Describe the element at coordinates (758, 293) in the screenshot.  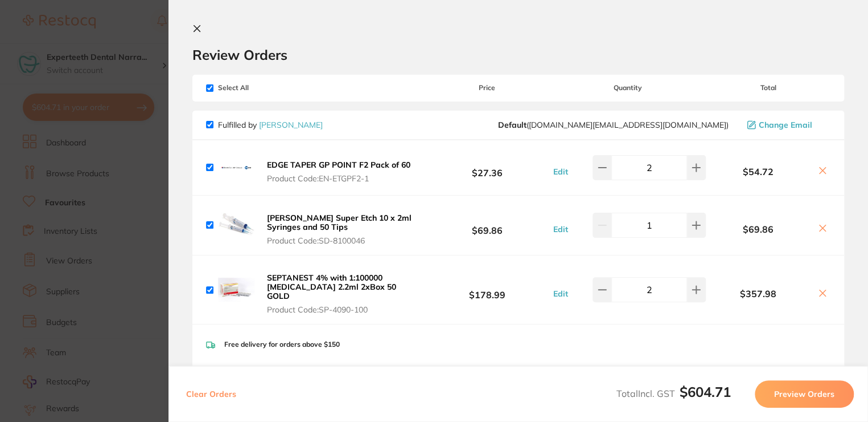
I see `b: $357.98` at that location.